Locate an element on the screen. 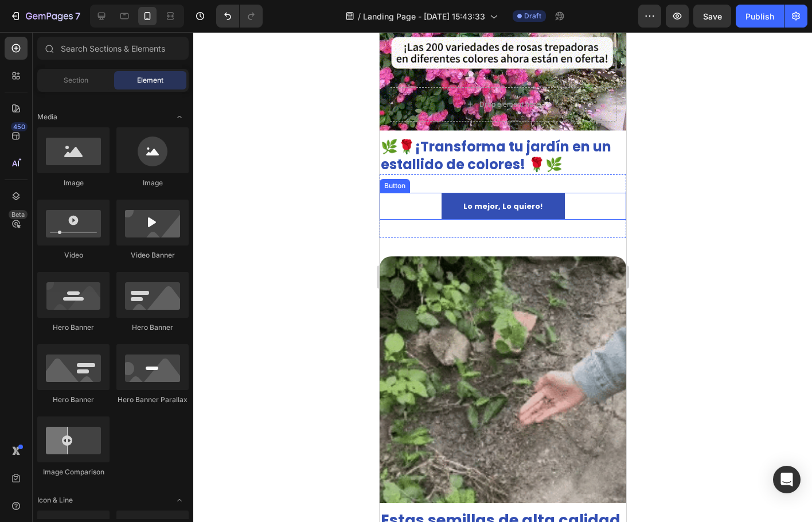 Image resolution: width=812 pixels, height=522 pixels. div: Drop element here is located at coordinates (130, 72).